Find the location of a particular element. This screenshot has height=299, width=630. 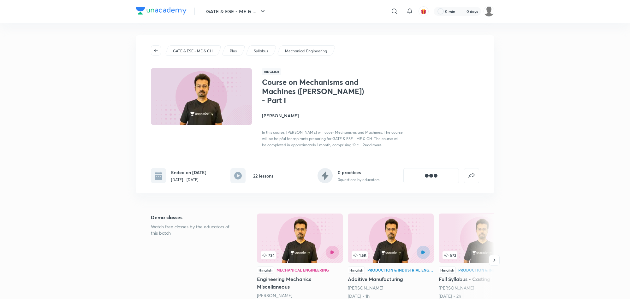

img: Company Logo is located at coordinates (161, 11).